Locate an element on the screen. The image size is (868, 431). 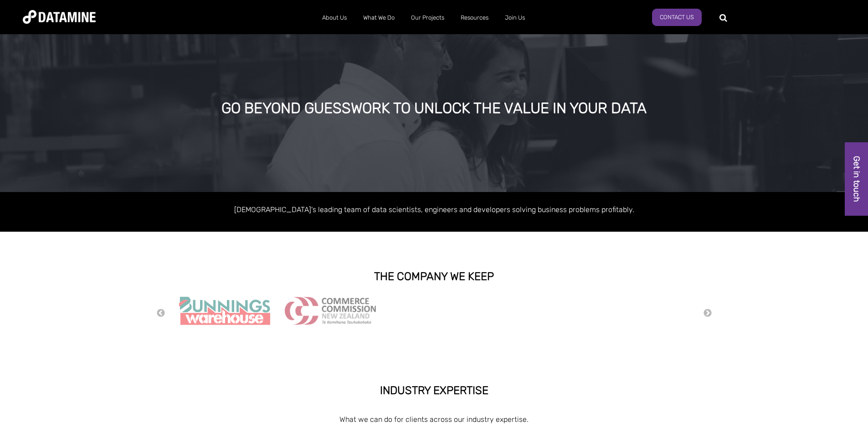
a: Resources is located at coordinates (475, 18).